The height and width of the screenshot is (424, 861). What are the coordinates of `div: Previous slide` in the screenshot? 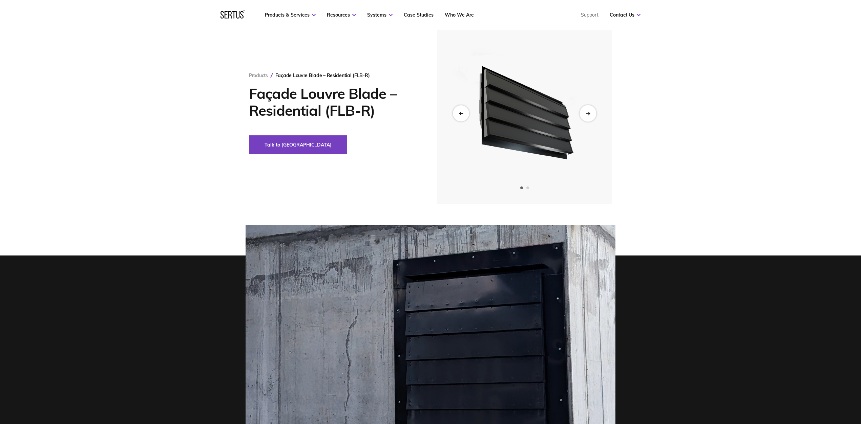 It's located at (461, 113).